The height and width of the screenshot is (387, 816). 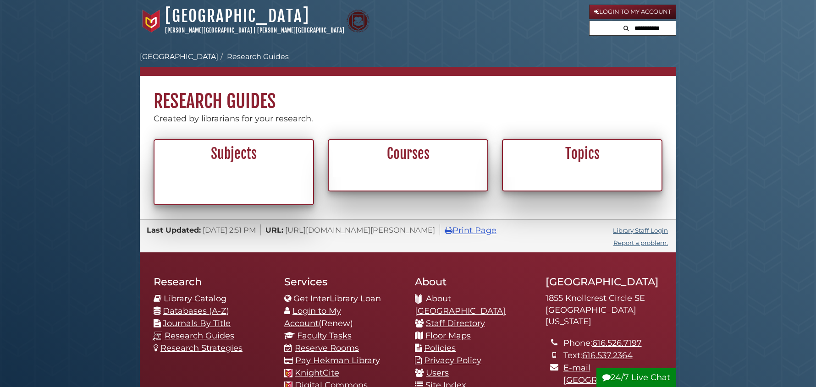 What do you see at coordinates (439, 348) in the screenshot?
I see `a: Policies` at bounding box center [439, 348].